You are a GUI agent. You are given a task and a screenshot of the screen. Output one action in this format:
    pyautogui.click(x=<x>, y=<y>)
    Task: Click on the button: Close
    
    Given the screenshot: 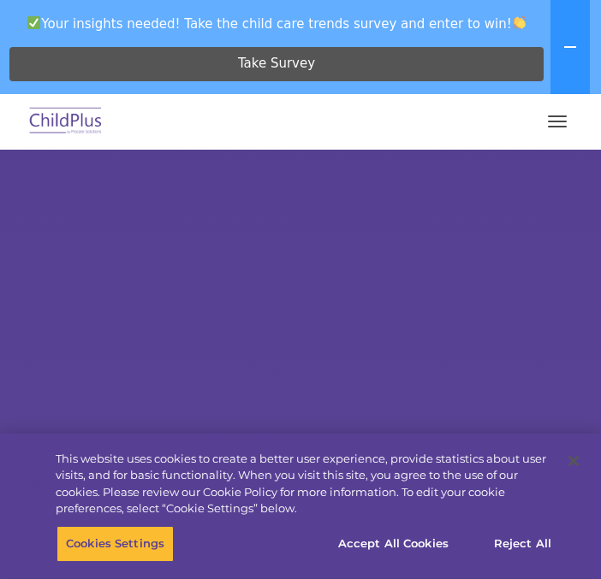 What is the action you would take?
    pyautogui.click(x=573, y=461)
    